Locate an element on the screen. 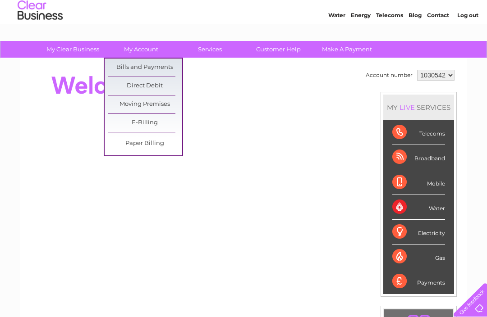  a: Contact is located at coordinates (438, 41).